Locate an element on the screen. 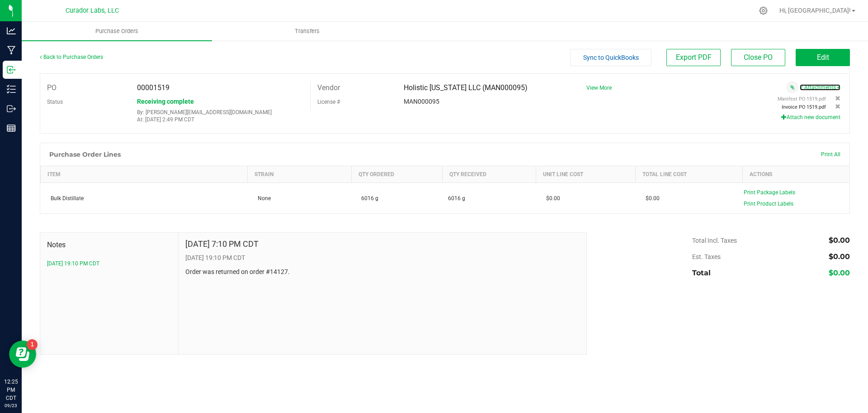  a: Purchase Orders is located at coordinates (116, 31).